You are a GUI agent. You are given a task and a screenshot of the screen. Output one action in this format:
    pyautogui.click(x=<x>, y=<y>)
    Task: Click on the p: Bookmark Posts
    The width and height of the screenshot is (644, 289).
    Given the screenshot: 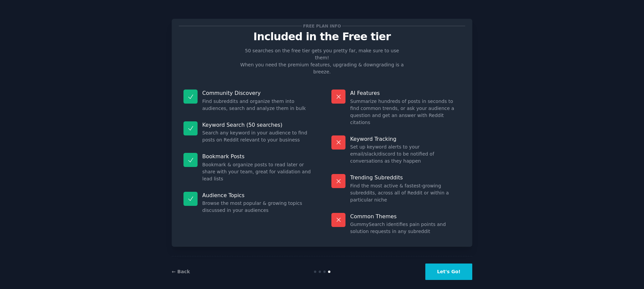 What is the action you would take?
    pyautogui.click(x=257, y=156)
    